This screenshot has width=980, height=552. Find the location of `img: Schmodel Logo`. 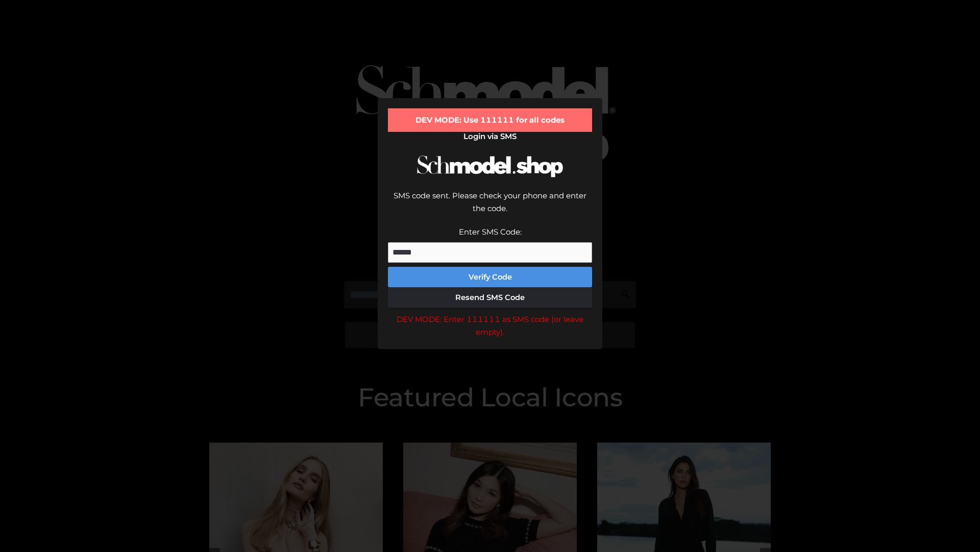

img: Schmodel Logo is located at coordinates (490, 166).